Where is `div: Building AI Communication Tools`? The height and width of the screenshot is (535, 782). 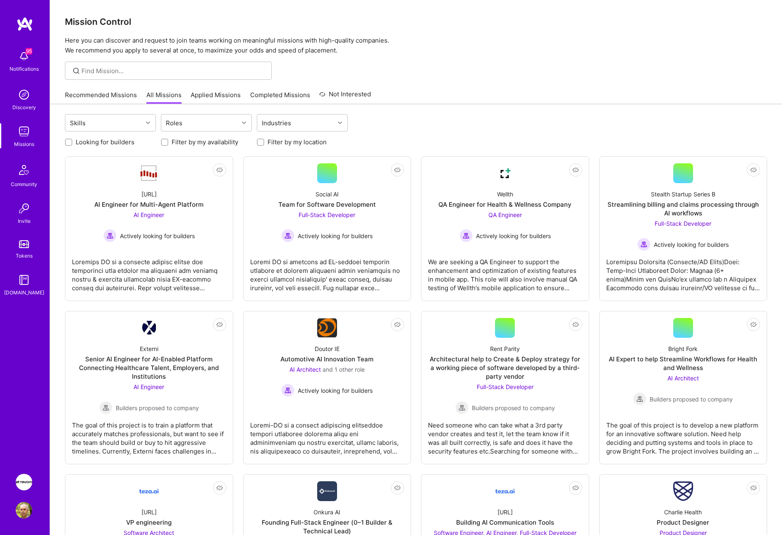
div: Building AI Communication Tools is located at coordinates (505, 522).